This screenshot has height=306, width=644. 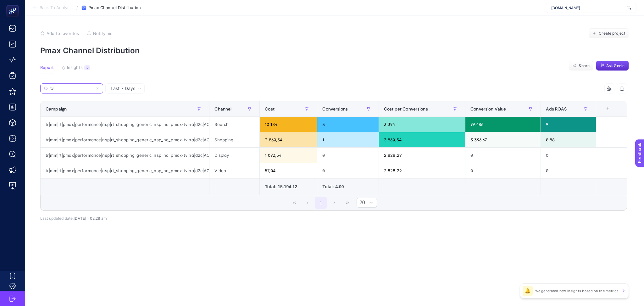 What do you see at coordinates (615, 66) in the screenshot?
I see `span: Ask Genie` at bounding box center [615, 66].